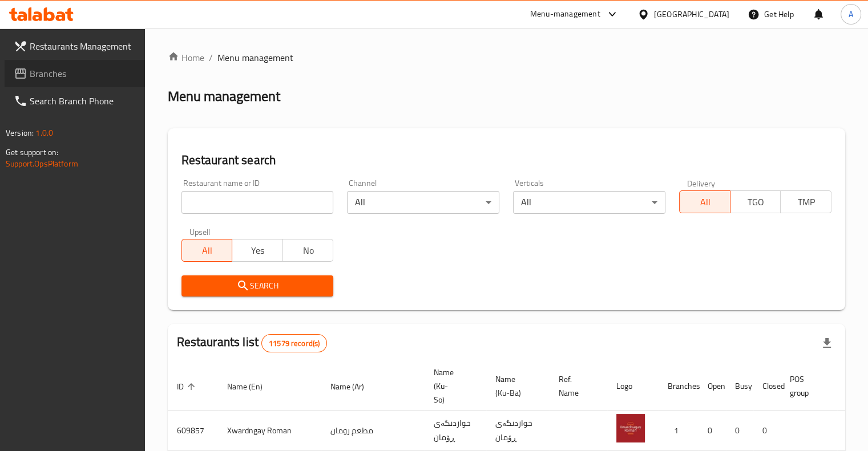  What do you see at coordinates (506, 160) in the screenshot?
I see `h2: Restaurant search` at bounding box center [506, 160].